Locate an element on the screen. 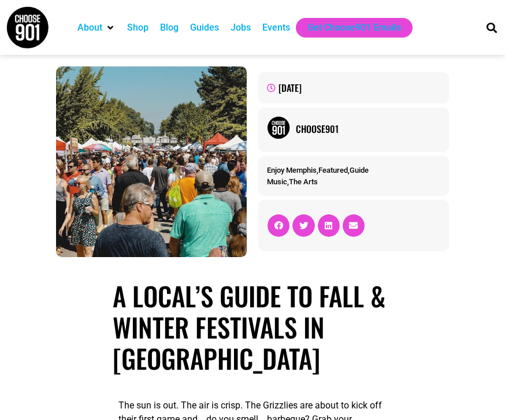  a: Jobs is located at coordinates (240, 28).